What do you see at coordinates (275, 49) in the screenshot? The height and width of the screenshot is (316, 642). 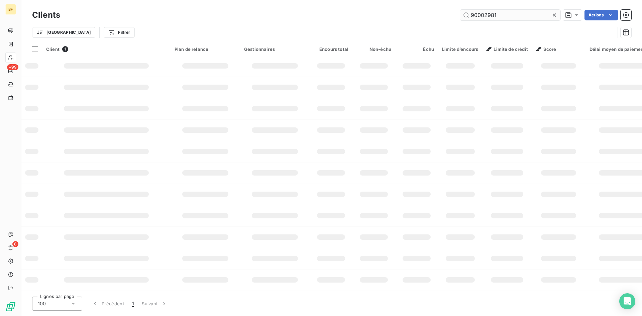 I see `div: Gestionnaires` at bounding box center [275, 49].